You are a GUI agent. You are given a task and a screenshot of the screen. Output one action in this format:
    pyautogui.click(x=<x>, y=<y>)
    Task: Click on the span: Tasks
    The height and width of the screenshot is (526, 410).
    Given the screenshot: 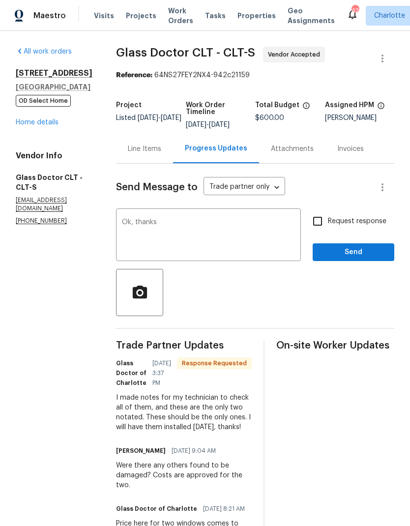 What is the action you would take?
    pyautogui.click(x=215, y=16)
    